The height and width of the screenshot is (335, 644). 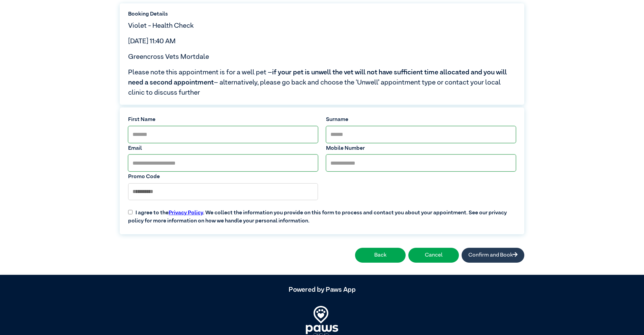 I want to click on span: Please note this appointment is for a well pet – – alternatively, please go back and choose the ‘..., so click(x=322, y=82).